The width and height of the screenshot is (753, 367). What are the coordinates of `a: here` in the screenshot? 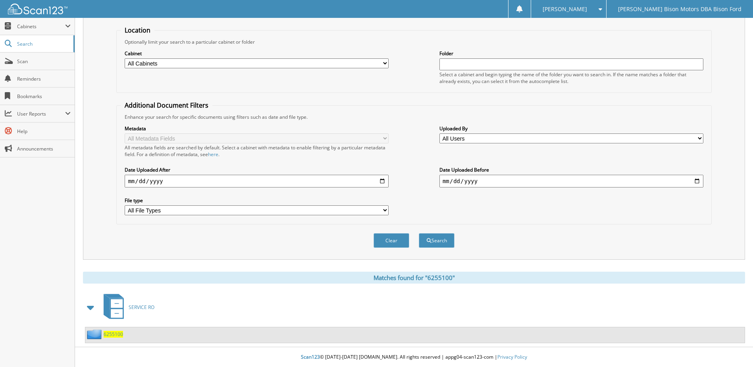 It's located at (213, 154).